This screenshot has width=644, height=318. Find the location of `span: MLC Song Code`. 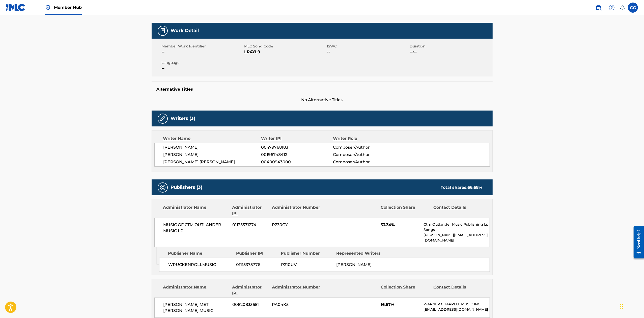

span: MLC Song Code is located at coordinates (285, 46).